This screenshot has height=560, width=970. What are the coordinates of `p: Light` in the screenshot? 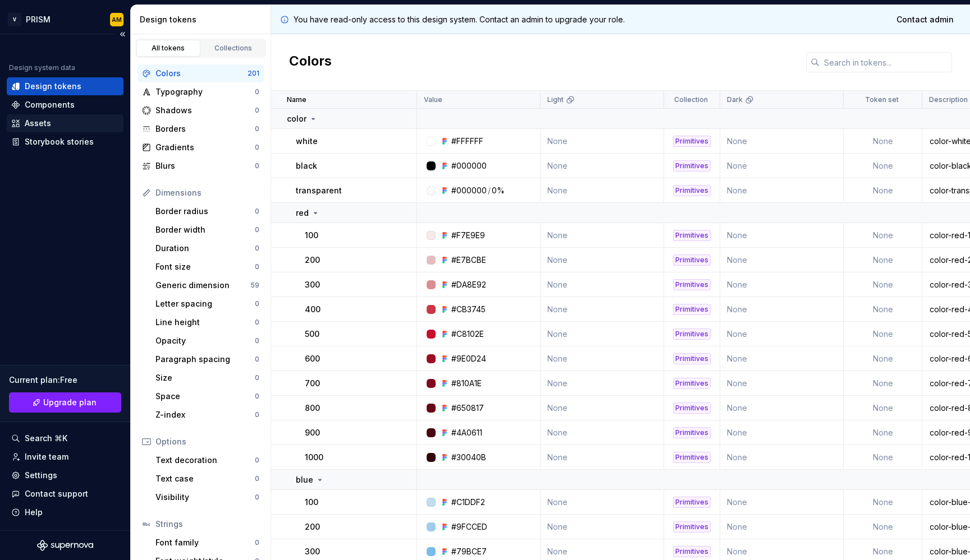 It's located at (555, 100).